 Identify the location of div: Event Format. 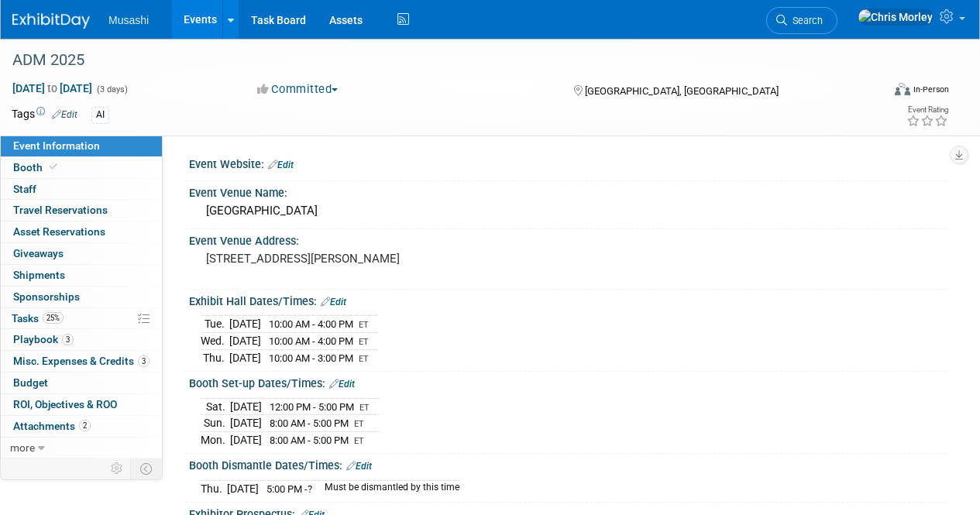
(880, 93).